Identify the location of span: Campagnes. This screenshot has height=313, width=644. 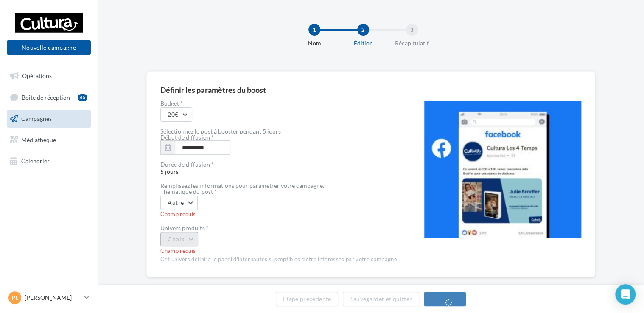
(36, 118).